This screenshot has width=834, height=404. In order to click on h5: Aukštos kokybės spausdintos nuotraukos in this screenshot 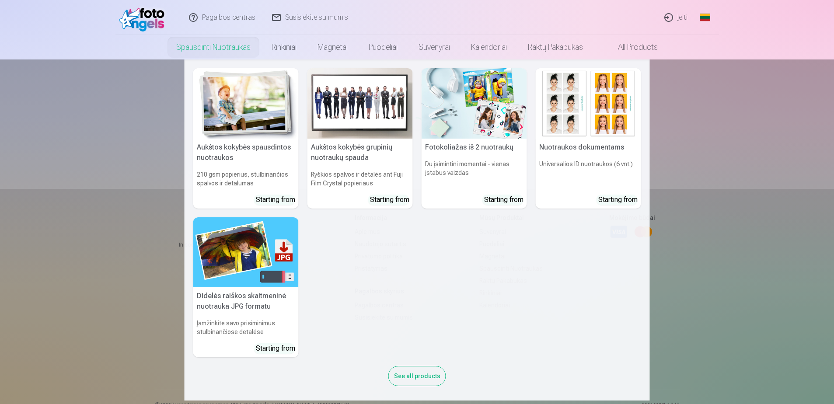, I will do `click(246, 153)`.